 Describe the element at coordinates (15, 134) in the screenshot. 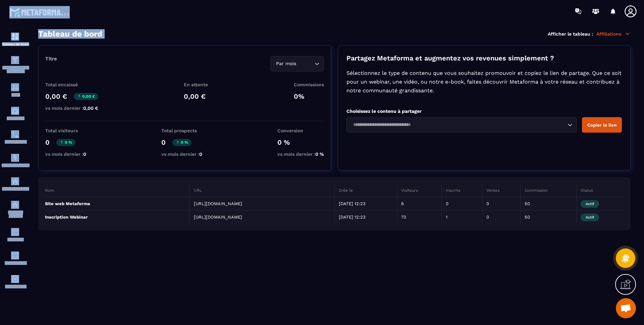

I see `img: scheduler` at that location.